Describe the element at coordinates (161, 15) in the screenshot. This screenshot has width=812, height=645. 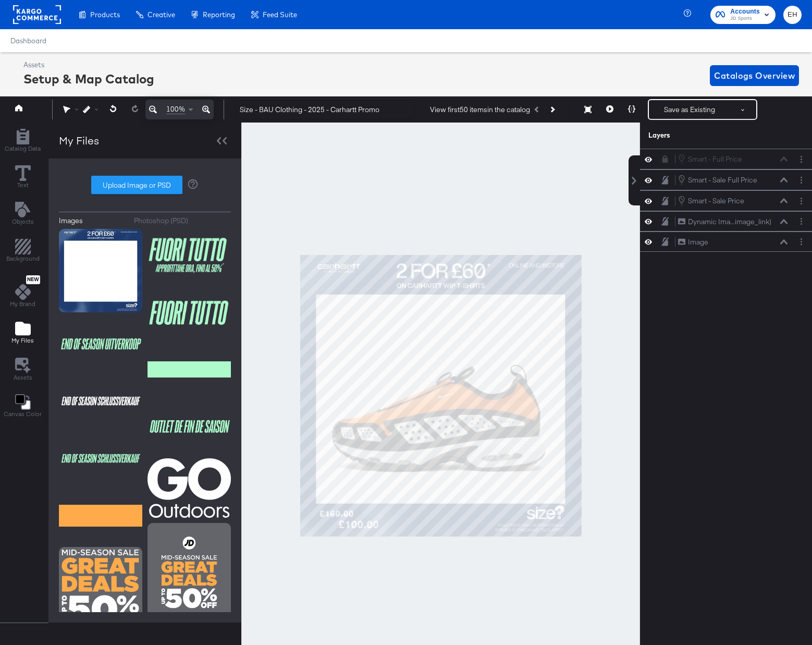
I see `span: Creative` at that location.